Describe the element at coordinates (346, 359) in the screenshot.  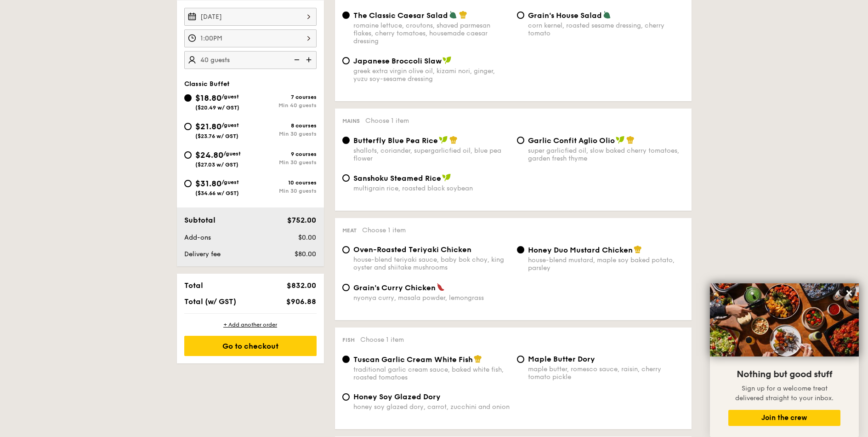
I see `input: Tuscan Garlic Cream White Fishtraditional garlic cream sauce, baked white fish, roasted tomatoes` at that location.